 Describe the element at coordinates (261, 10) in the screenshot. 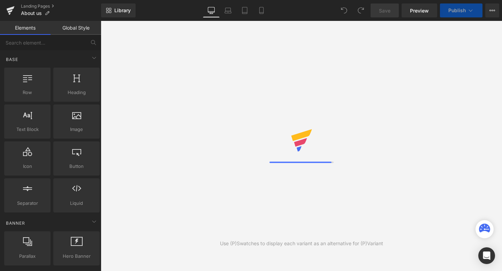

I see `a: Mobile` at that location.